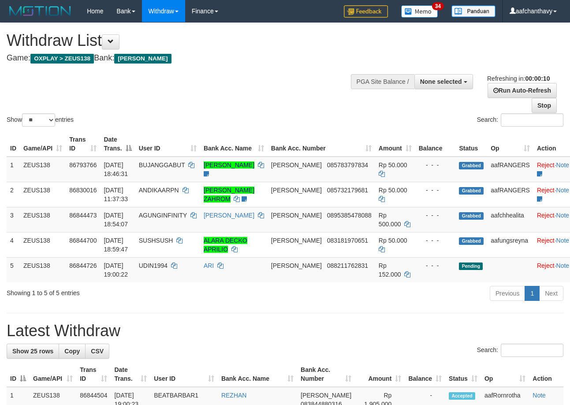  I want to click on th: Date Trans.: activate to sort column descending, so click(117, 144).